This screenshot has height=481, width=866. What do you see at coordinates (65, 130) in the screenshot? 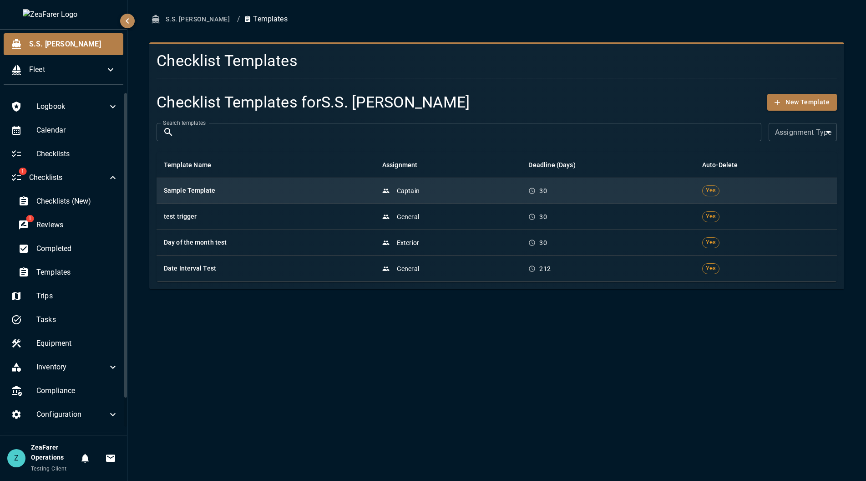
I see `div: Calendar` at bounding box center [65, 130].